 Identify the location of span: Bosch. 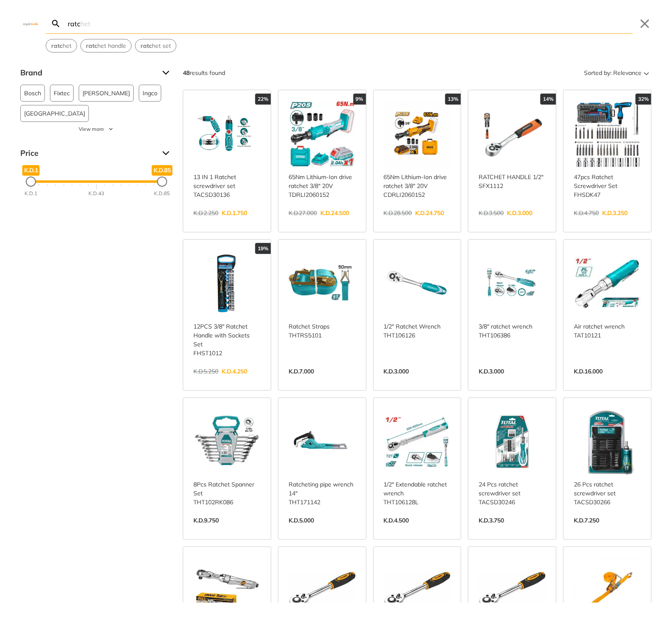
(33, 93).